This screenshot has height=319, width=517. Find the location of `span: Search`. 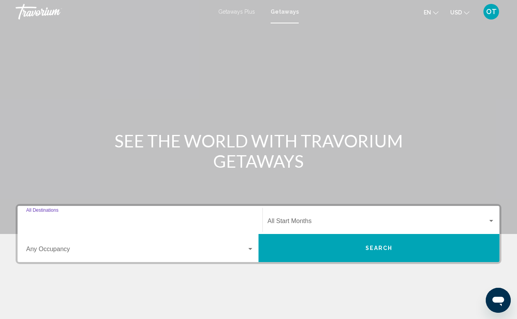

span: Search is located at coordinates (379, 249).